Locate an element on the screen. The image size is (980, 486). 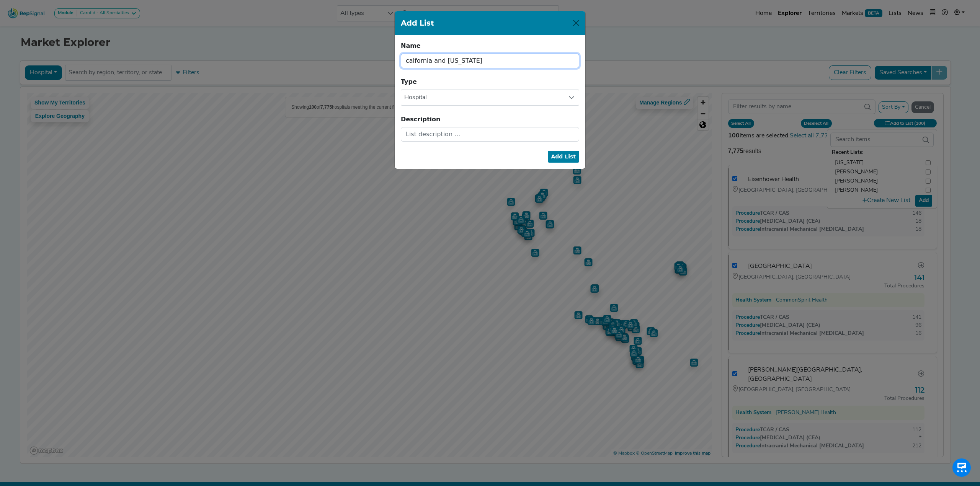
label: Type is located at coordinates (409, 82).